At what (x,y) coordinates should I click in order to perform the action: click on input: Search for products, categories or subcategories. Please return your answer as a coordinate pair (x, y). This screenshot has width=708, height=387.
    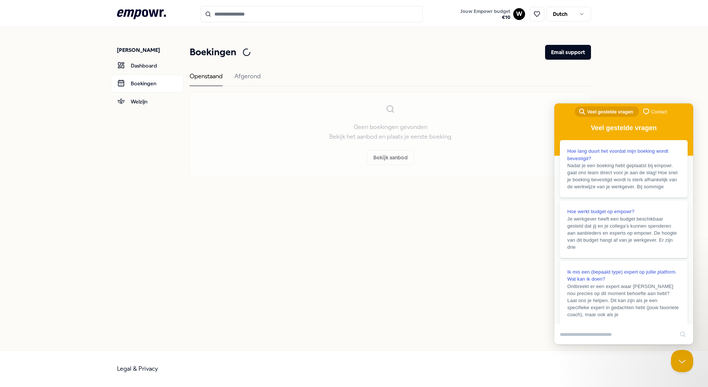
    Looking at the image, I should click on (312, 14).